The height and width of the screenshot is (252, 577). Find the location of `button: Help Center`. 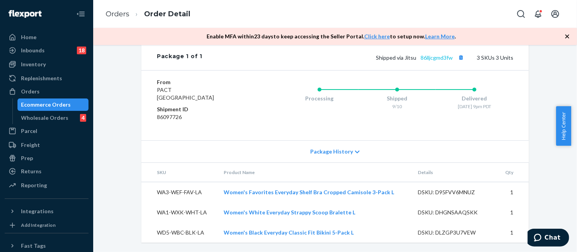

button: Help Center is located at coordinates (563, 126).